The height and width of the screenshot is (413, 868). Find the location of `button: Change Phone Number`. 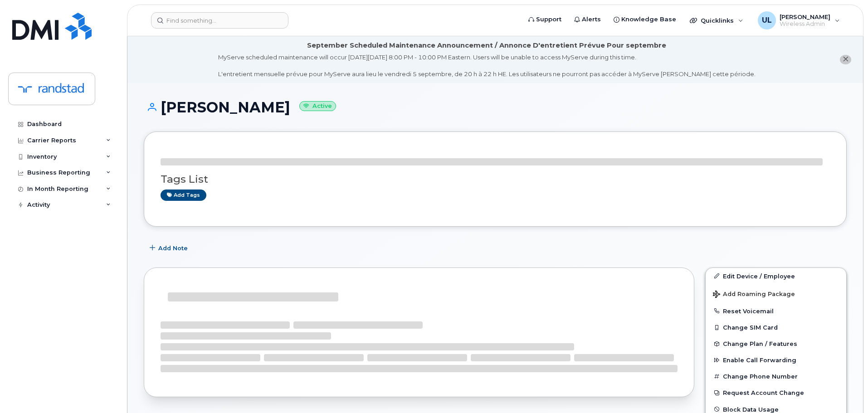

button: Change Phone Number is located at coordinates (776, 377).